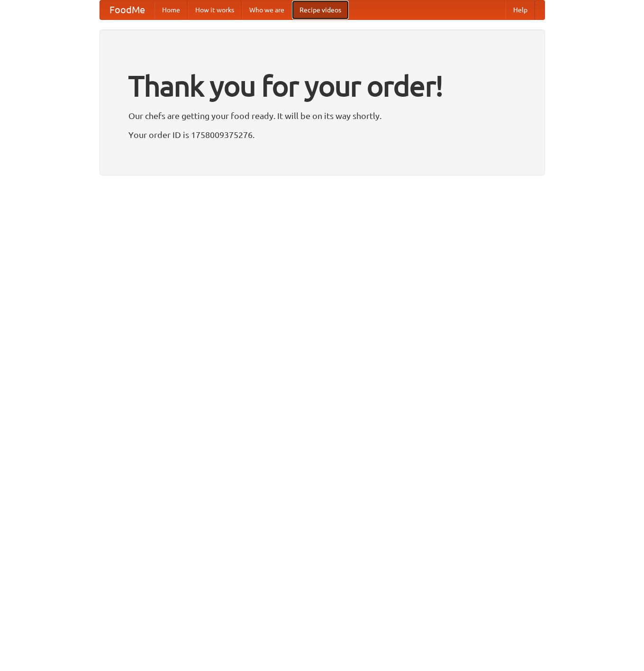 This screenshot has width=644, height=671. What do you see at coordinates (127, 10) in the screenshot?
I see `a: FoodMe` at bounding box center [127, 10].